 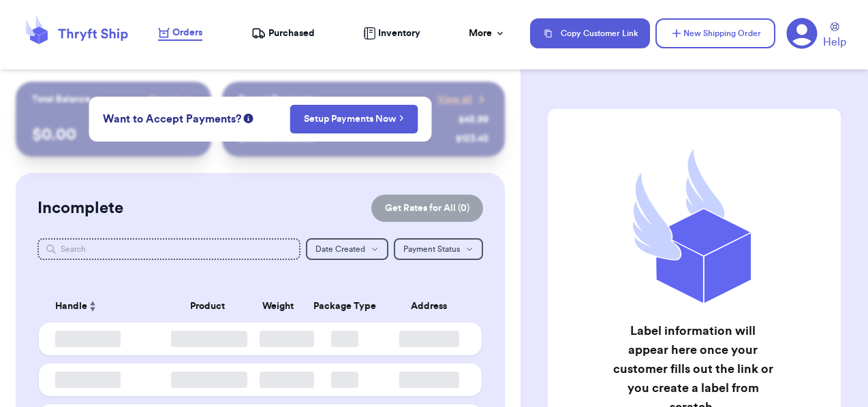 What do you see at coordinates (164, 99) in the screenshot?
I see `span: Payout` at bounding box center [164, 99].